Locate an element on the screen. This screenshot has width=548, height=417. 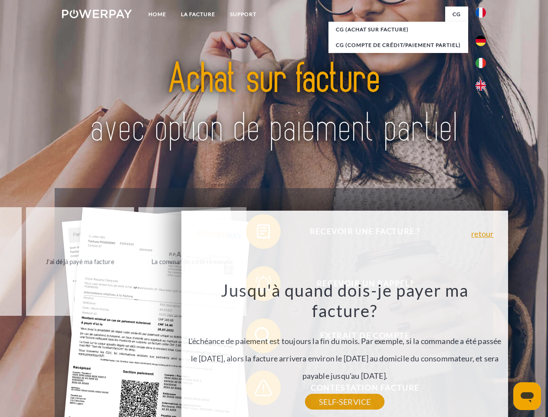
img: title-powerpay_fr.svg is located at coordinates (274, 104).